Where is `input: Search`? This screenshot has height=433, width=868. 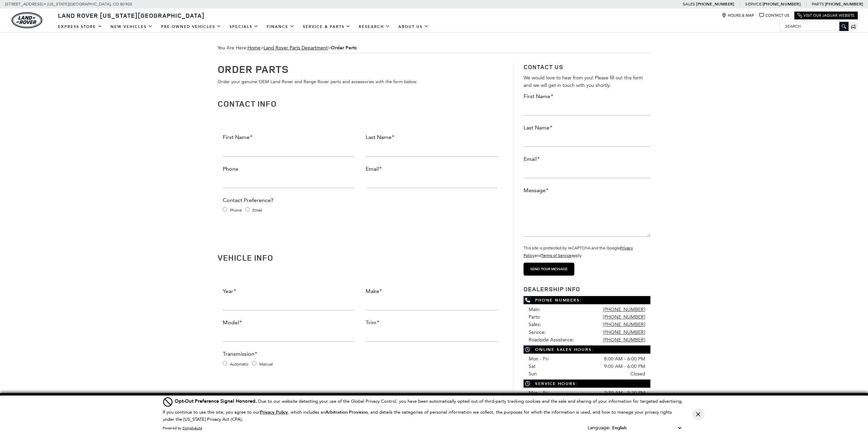
input: Search is located at coordinates (814, 26).